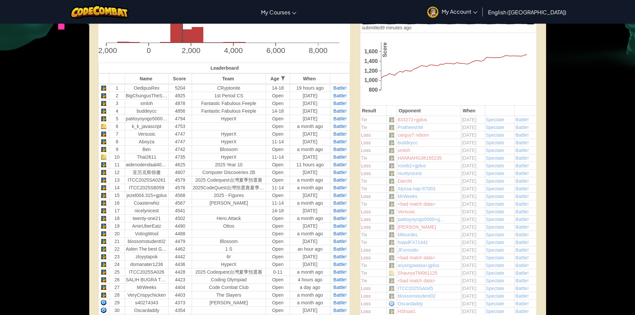  I want to click on text: -2,000, so click(106, 50).